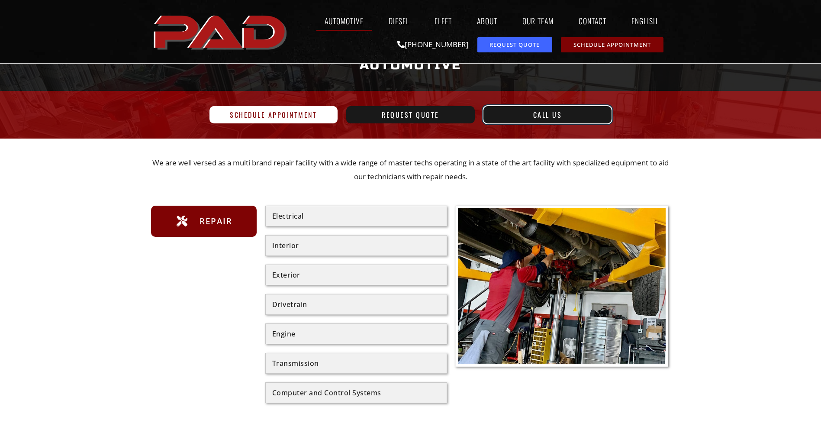  I want to click on a: Diesel, so click(399, 21).